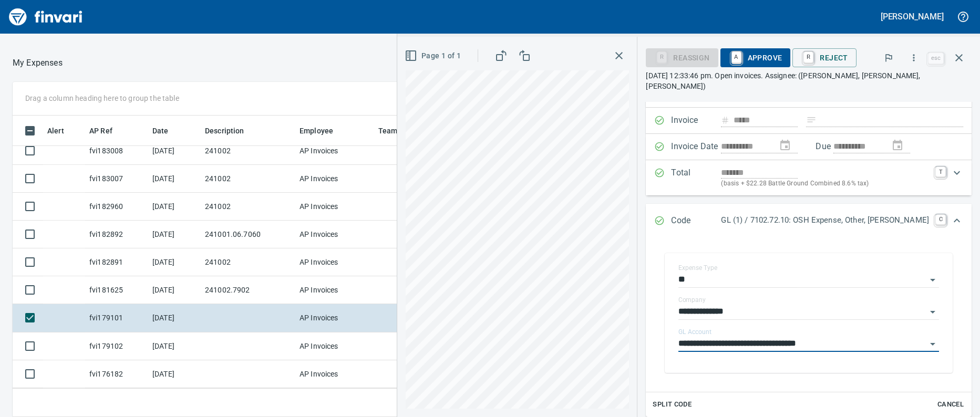 This screenshot has height=417, width=980. Describe the element at coordinates (117, 234) in the screenshot. I see `td: fvi182892` at that location.